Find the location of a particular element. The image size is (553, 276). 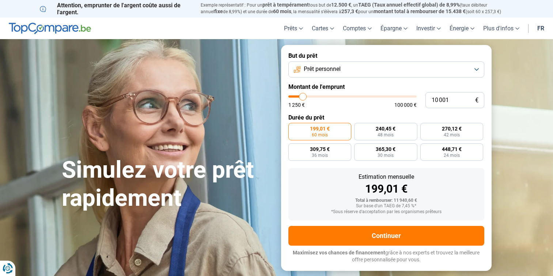

label: Montant de l'emprunt is located at coordinates (386, 87).